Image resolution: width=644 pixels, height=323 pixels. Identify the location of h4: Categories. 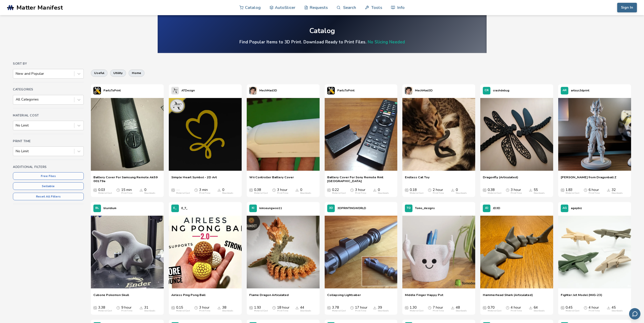
(48, 90).